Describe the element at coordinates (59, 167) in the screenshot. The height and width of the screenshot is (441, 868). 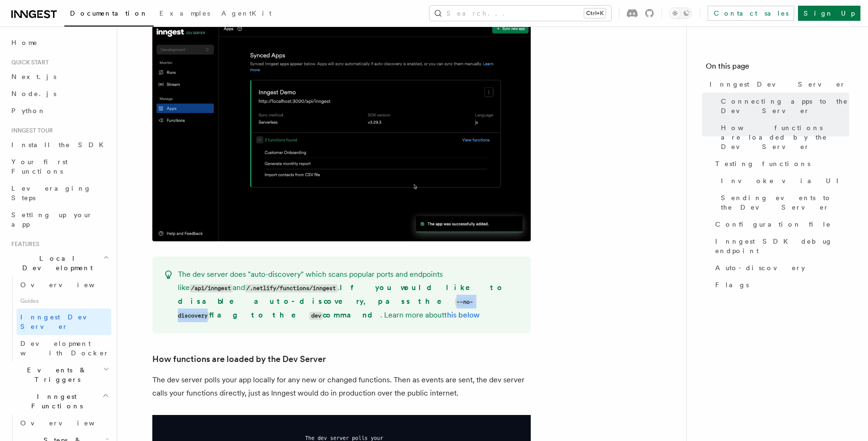
I see `a: Your first Functions` at that location.